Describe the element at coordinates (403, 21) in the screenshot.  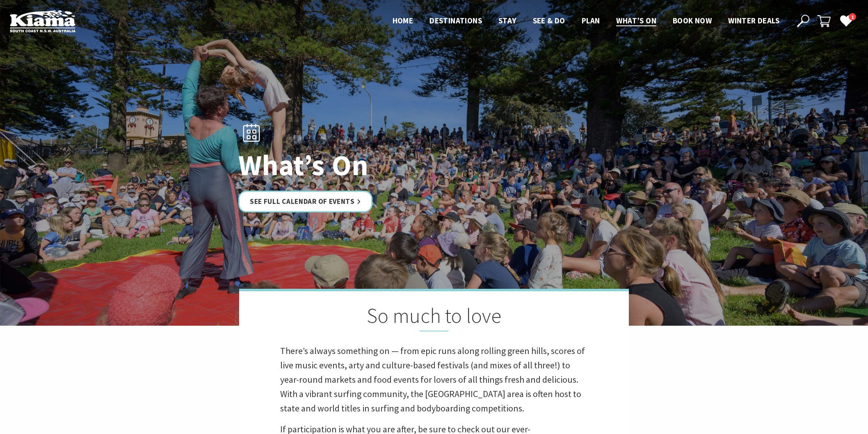
I see `span: Home` at that location.